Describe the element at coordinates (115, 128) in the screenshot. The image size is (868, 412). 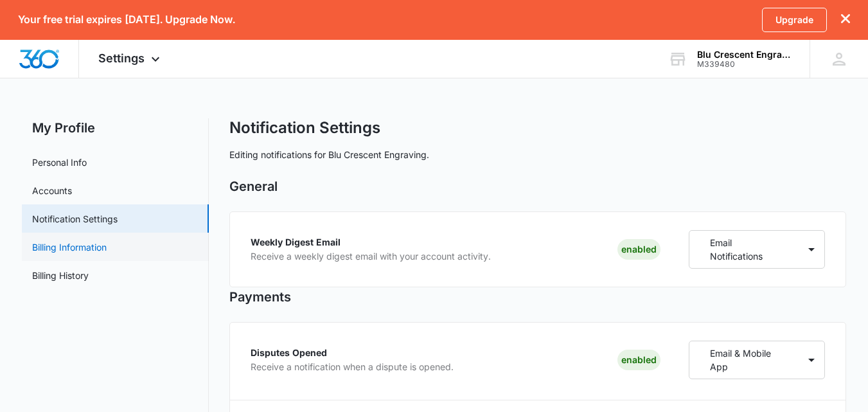
I see `h2: My Profile` at that location.